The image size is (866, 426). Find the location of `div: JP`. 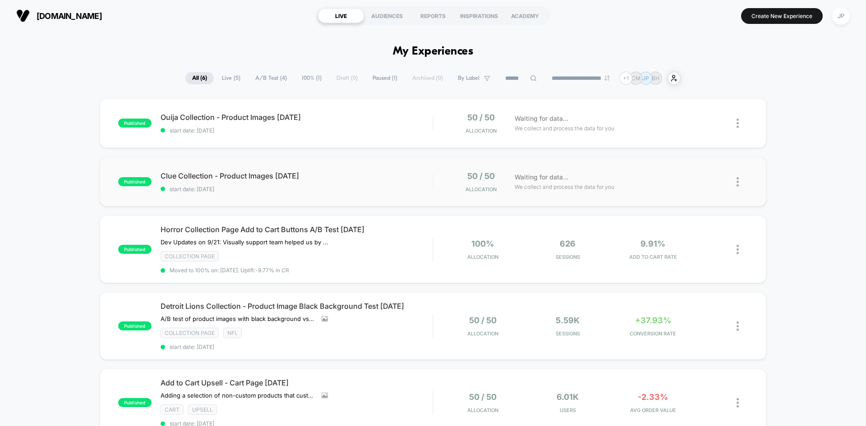

div: JP is located at coordinates (841, 16).